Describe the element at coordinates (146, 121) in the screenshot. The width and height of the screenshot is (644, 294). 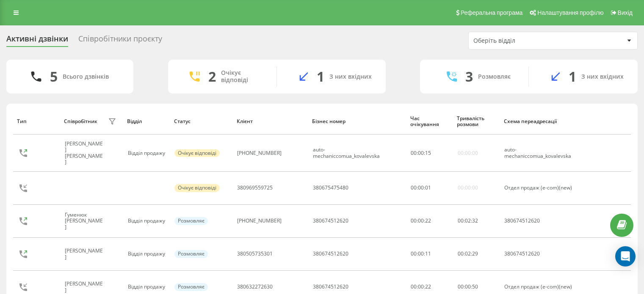
I see `div: Відділ` at that location.